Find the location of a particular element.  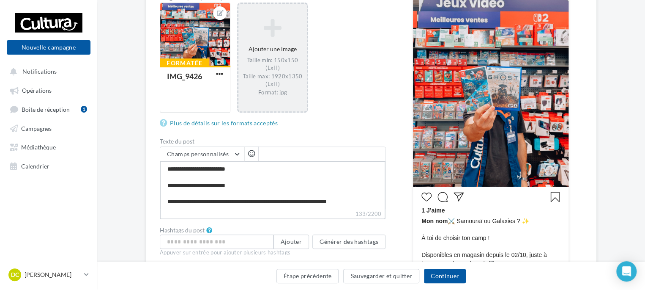

span: Médiathèque is located at coordinates (38, 147).